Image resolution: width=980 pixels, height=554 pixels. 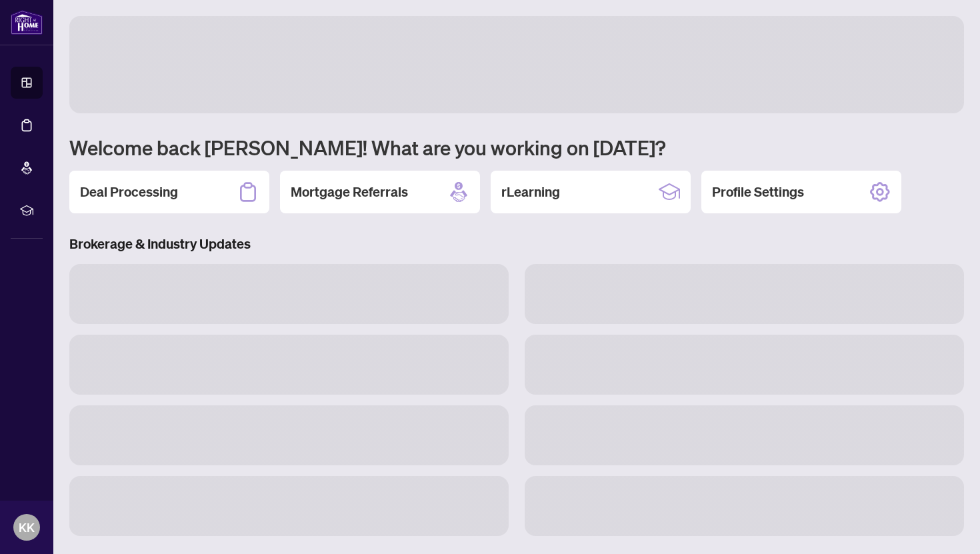 What do you see at coordinates (27, 527) in the screenshot?
I see `span: KK` at bounding box center [27, 527].